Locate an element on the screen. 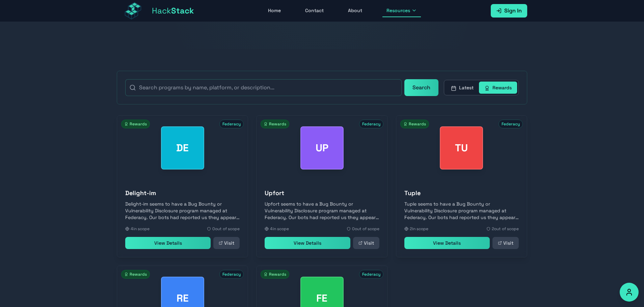 The width and height of the screenshot is (644, 307). p: Upfort seems to have a Bug Bounty or Vulnerability Disclosure program managed at Federacy. Our bo... is located at coordinates (321, 211).